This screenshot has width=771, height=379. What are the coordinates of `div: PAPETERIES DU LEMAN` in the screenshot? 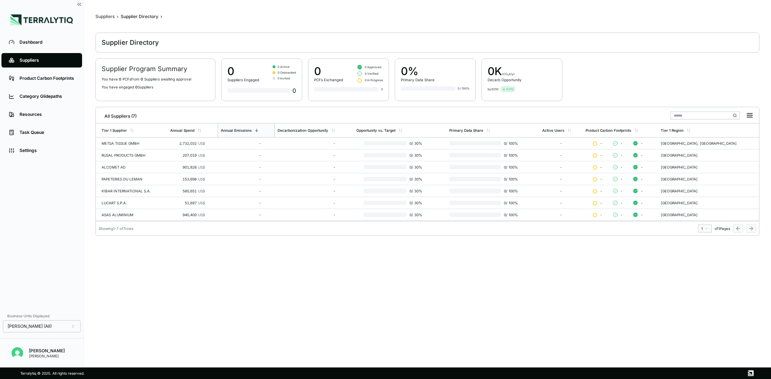 It's located at (133, 179).